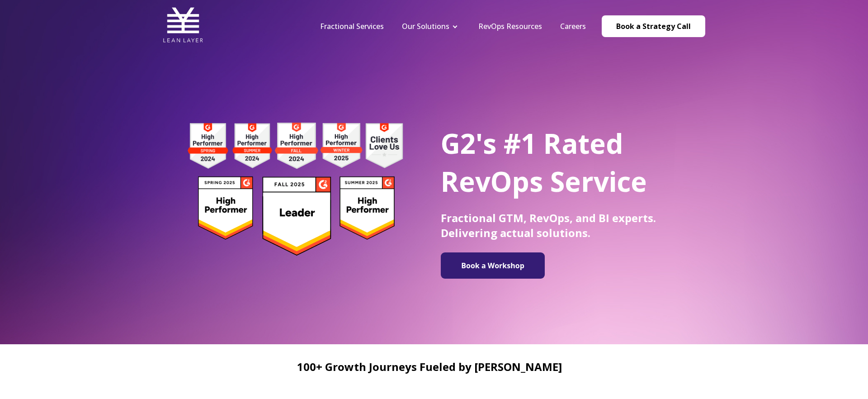 Image resolution: width=868 pixels, height=399 pixels. I want to click on a: Our Solutions, so click(425, 26).